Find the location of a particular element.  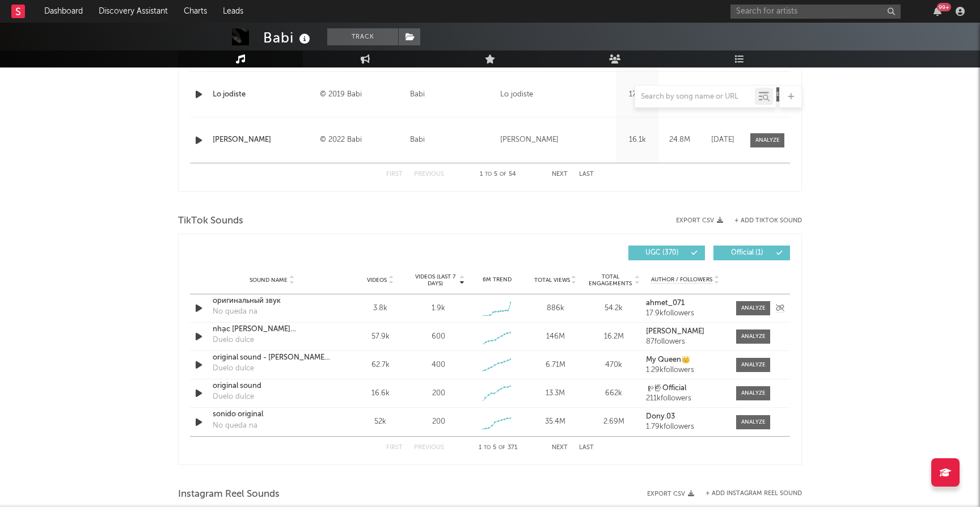

div: 1.29k followers is located at coordinates (685, 371).